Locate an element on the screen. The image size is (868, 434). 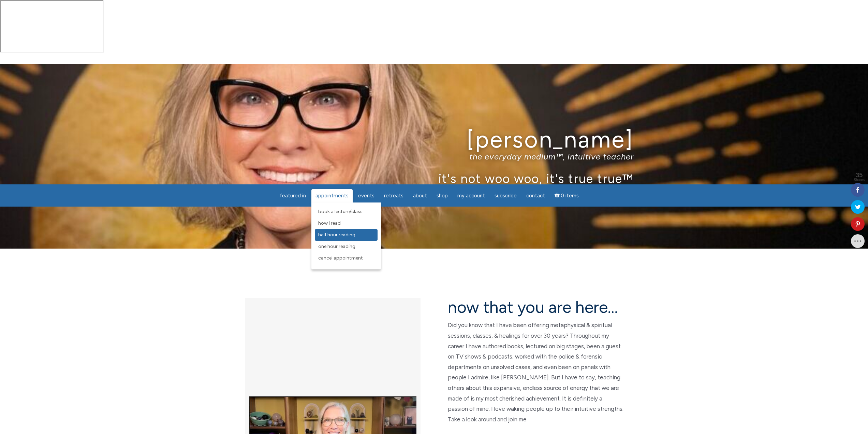
span: One Hour Reading is located at coordinates (337, 246).